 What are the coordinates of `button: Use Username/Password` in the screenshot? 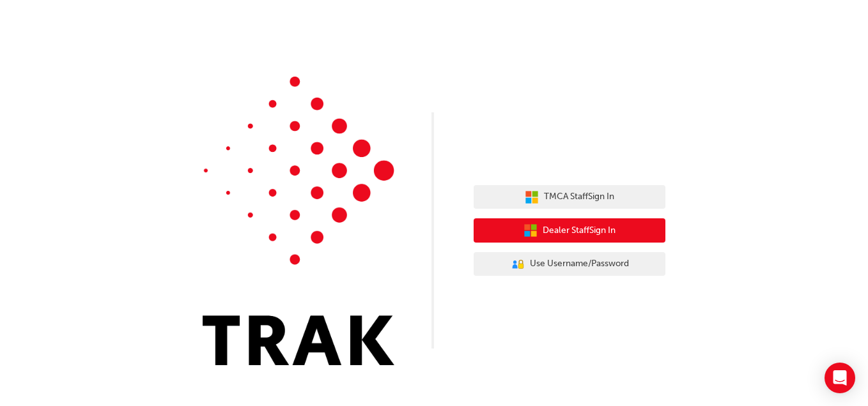 It's located at (570, 264).